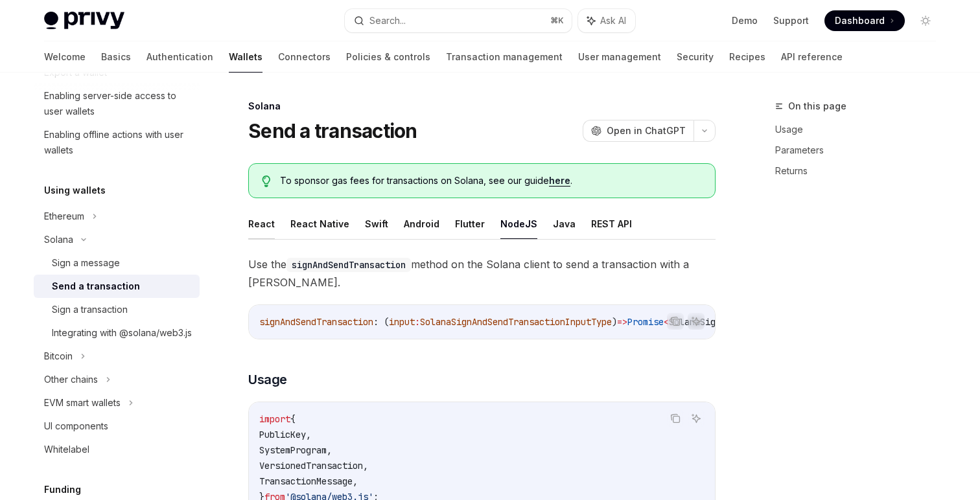 Image resolution: width=980 pixels, height=500 pixels. What do you see at coordinates (402, 322) in the screenshot?
I see `span: input` at bounding box center [402, 322].